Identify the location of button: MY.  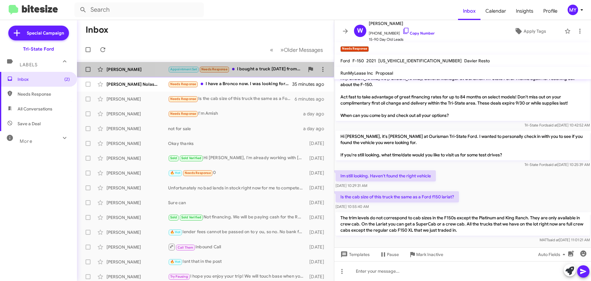
(574, 10).